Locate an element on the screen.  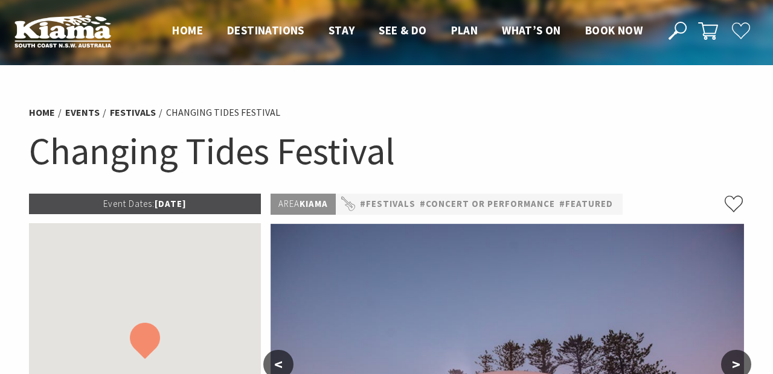
p: Kiama is located at coordinates (303, 204).